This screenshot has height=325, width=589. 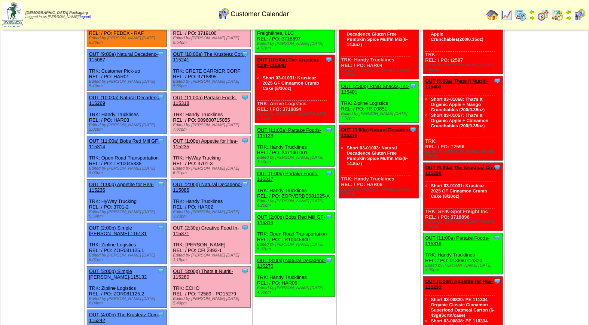 I want to click on div: TRK: Open Road Transportation REL: / PO: TR10045340, so click(x=295, y=233).